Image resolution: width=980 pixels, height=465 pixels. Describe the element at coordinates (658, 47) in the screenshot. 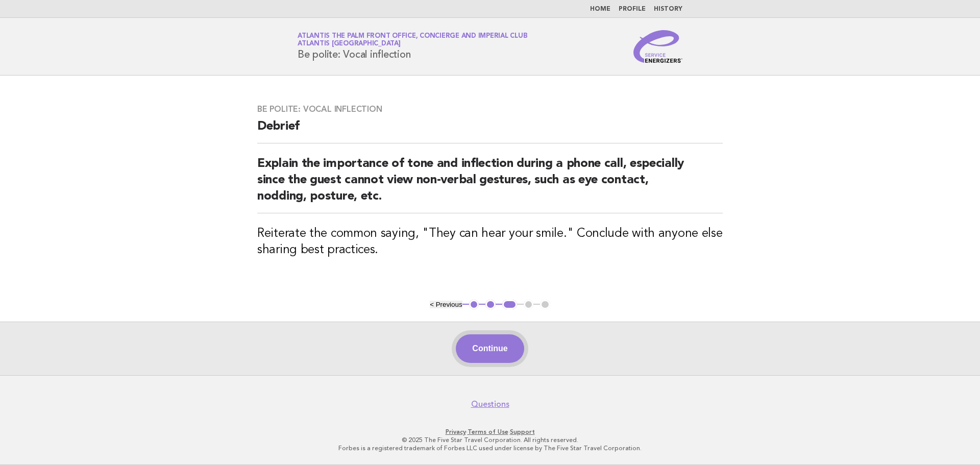

I see `img: Service Energizers` at that location.